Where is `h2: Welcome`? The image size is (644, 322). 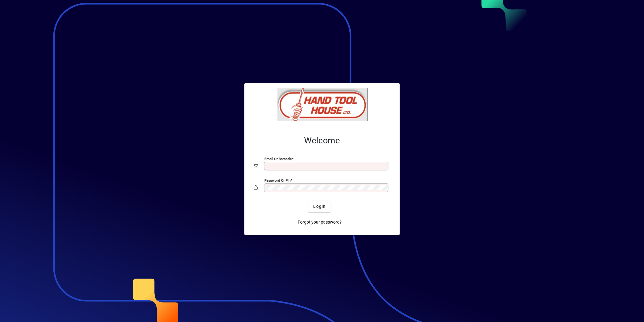 h2: Welcome is located at coordinates (322, 141).